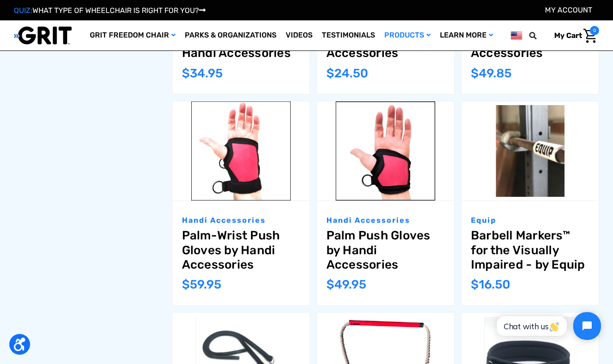  What do you see at coordinates (45, 22) in the screenshot?
I see `span: Chat with us` at bounding box center [45, 22].